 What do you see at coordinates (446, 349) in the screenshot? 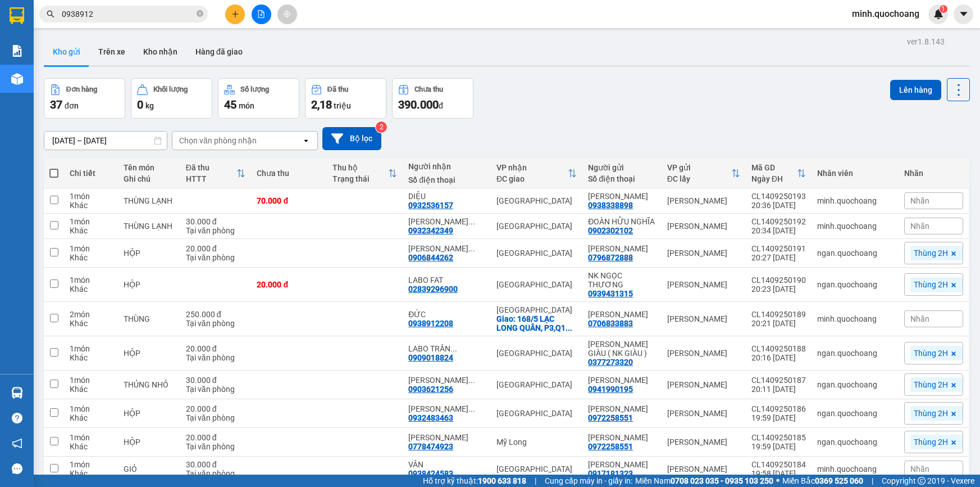
I see `div: LABO TRẦN KHẢI ( ĐẶNG XUÂN NAM )` at bounding box center [446, 349].